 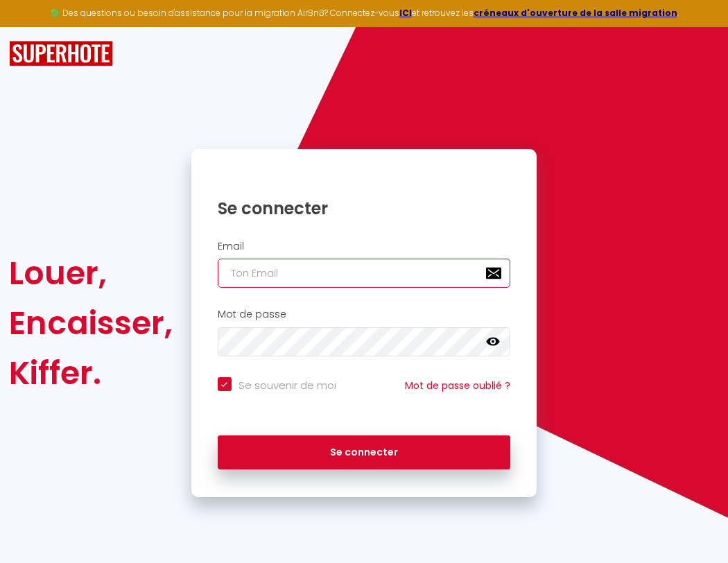 I want to click on div: Encaisser,, so click(x=91, y=323).